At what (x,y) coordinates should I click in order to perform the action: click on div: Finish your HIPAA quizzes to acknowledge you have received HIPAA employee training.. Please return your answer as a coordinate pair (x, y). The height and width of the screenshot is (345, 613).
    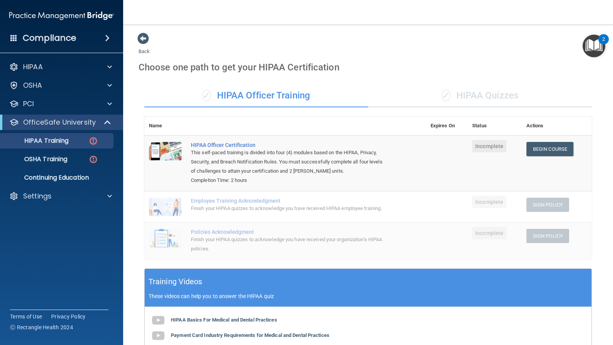
    Looking at the image, I should click on (289, 208).